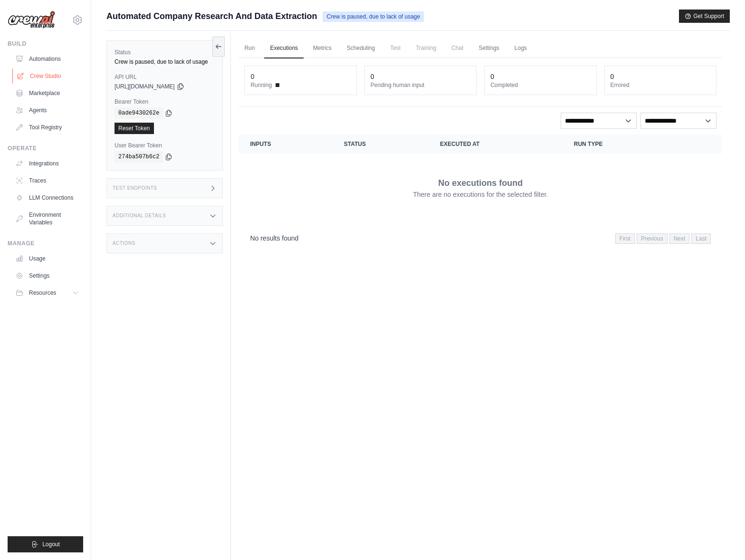 The image size is (745, 560). Describe the element at coordinates (421, 85) in the screenshot. I see `dt: Pending human input` at that location.